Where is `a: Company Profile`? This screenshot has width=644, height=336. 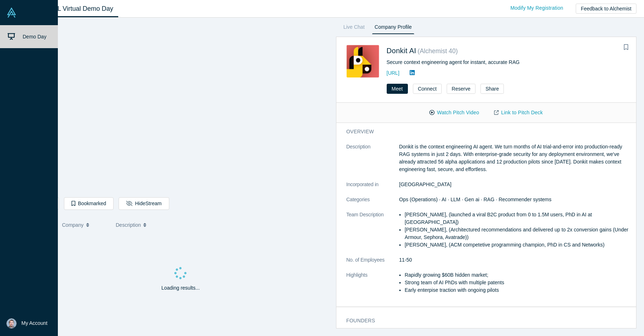
a: Company Profile is located at coordinates (393, 28).